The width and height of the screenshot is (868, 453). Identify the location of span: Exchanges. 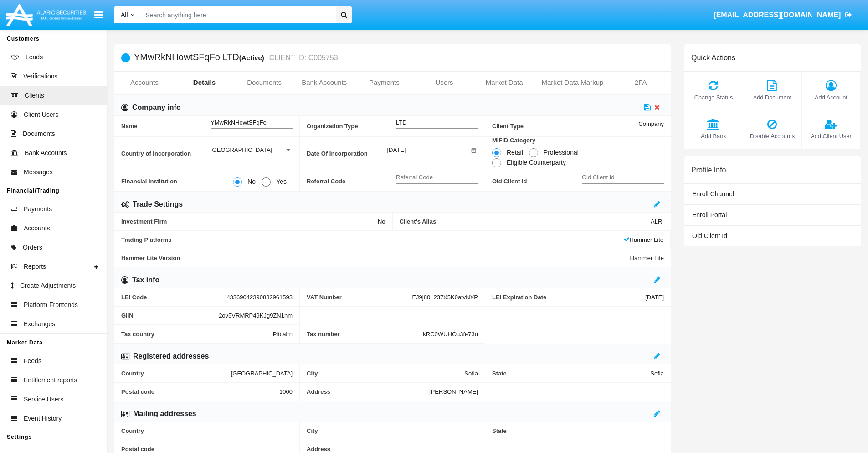
(40, 324).